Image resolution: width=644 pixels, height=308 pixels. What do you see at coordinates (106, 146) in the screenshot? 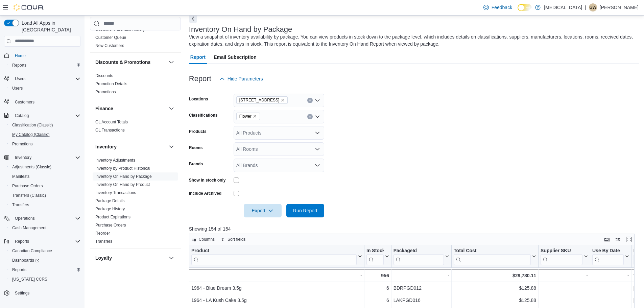
I see `h3: Inventory` at bounding box center [106, 146].